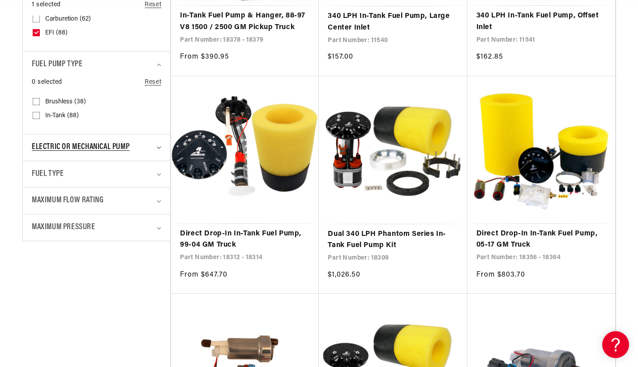 Image resolution: width=638 pixels, height=367 pixels. I want to click on span: Fuel Pump Type, so click(57, 64).